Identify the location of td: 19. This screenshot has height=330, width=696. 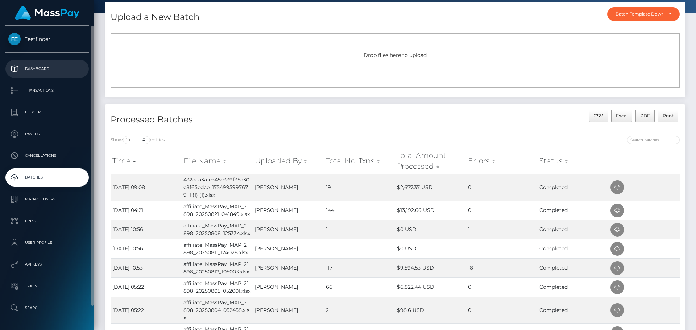
(360, 188).